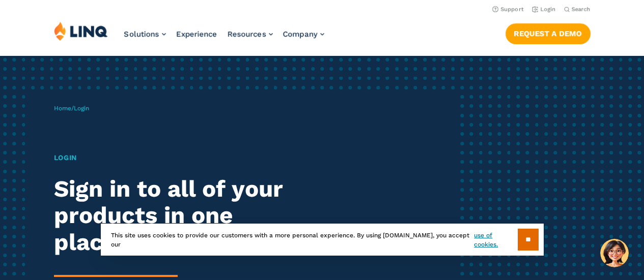  Describe the element at coordinates (177, 216) in the screenshot. I see `h2: Sign in to all of your products in one place.` at that location.